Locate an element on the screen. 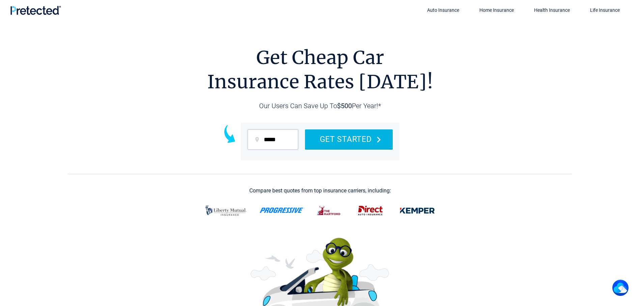  img: direct is located at coordinates (371, 211).